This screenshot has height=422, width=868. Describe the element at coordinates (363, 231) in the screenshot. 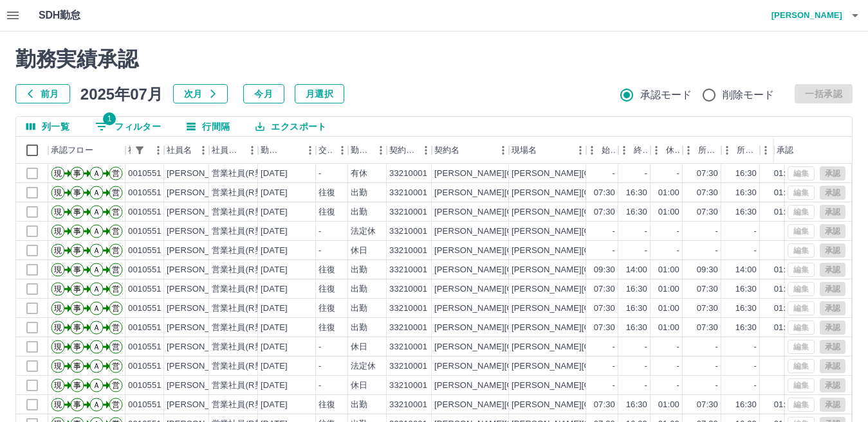

I see `div: 法定休` at that location.